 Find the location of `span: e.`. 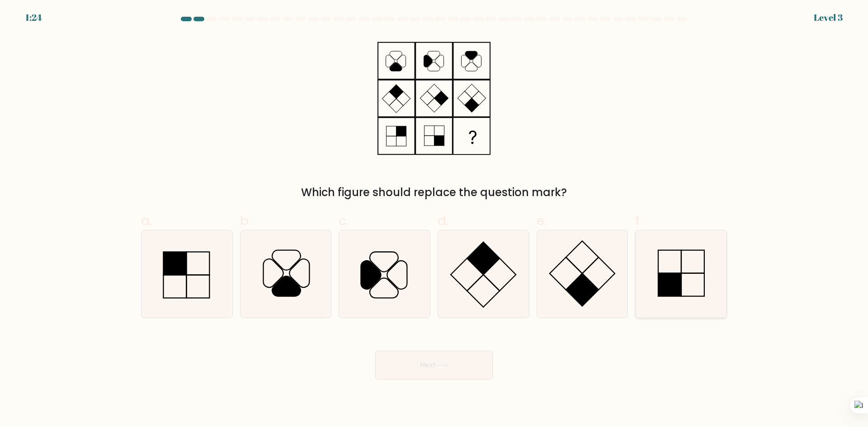

span: e. is located at coordinates (542, 220).